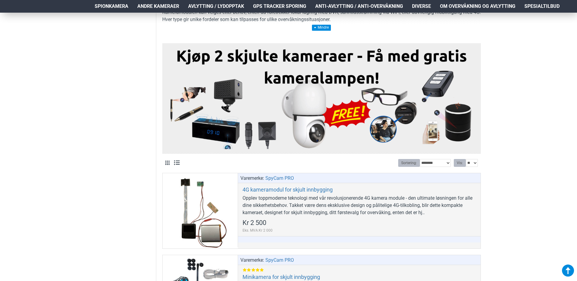 The height and width of the screenshot is (281, 577). Describe the element at coordinates (158, 6) in the screenshot. I see `span: Andre kameraer` at that location.